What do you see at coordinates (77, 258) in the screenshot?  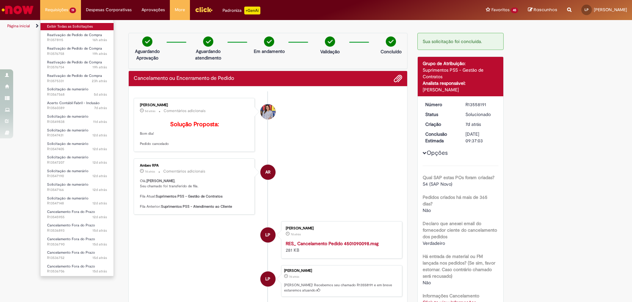 I see `span: R13536752` at bounding box center [77, 258].